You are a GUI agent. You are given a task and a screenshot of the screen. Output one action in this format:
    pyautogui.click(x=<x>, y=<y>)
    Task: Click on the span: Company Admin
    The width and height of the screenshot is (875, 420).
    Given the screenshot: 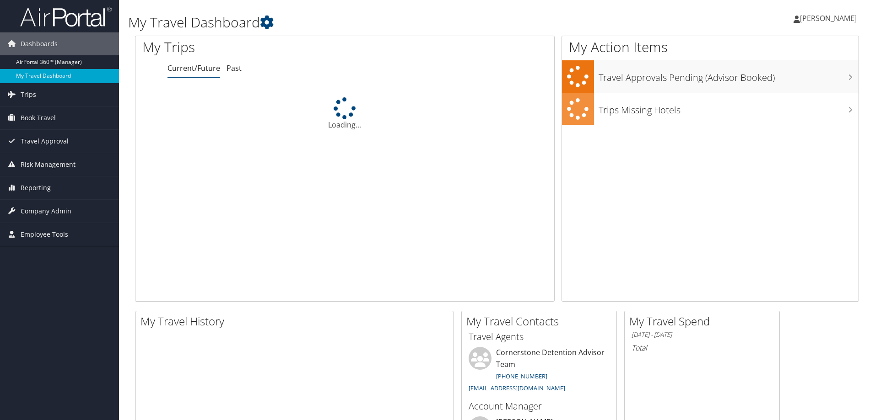 What is the action you would take?
    pyautogui.click(x=46, y=211)
    